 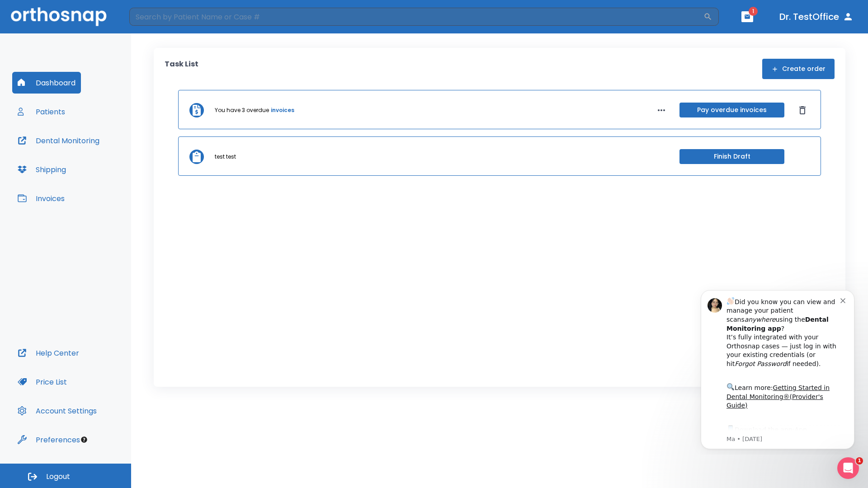 I want to click on a: (Provider's Guide), so click(x=88, y=119).